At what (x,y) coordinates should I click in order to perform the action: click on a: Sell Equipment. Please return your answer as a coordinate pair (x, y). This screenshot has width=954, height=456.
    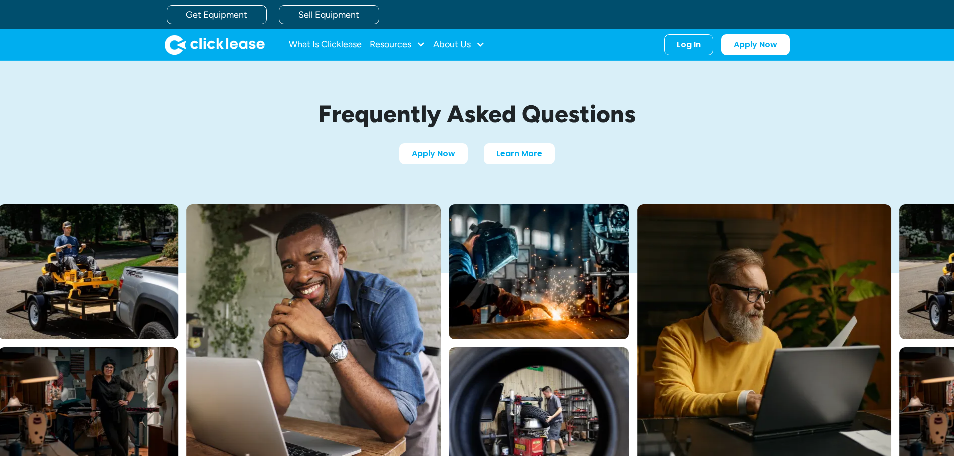
    Looking at the image, I should click on (329, 15).